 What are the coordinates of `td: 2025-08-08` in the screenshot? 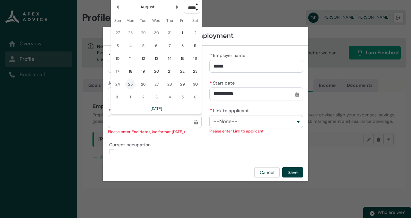 It's located at (182, 46).